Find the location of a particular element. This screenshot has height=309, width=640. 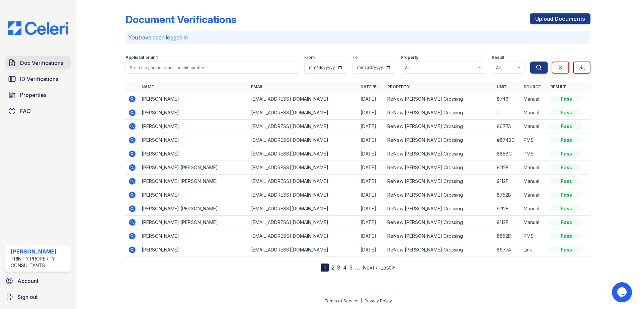

a: 4 is located at coordinates (345, 268).